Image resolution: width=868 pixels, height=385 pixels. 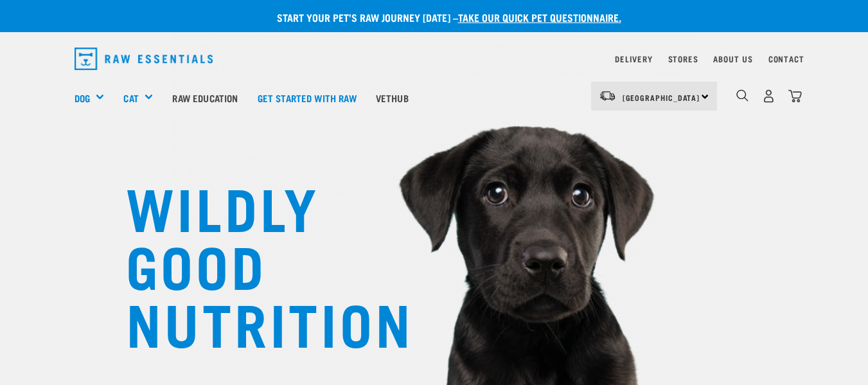 I want to click on a: Contact, so click(x=787, y=58).